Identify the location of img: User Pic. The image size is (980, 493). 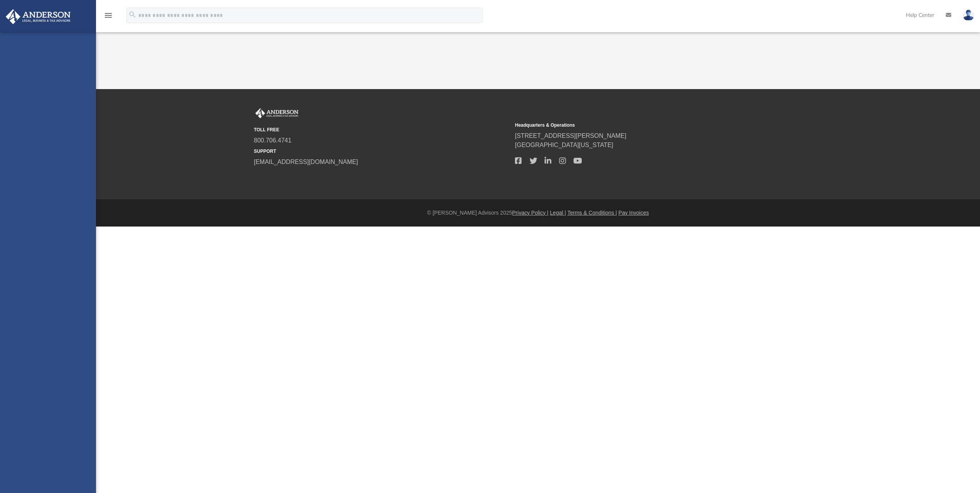
(969, 15).